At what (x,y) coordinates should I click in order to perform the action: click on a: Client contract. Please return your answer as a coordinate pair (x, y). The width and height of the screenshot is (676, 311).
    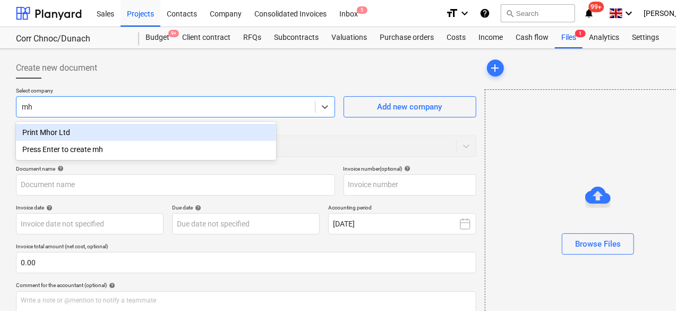
    Looking at the image, I should click on (206, 38).